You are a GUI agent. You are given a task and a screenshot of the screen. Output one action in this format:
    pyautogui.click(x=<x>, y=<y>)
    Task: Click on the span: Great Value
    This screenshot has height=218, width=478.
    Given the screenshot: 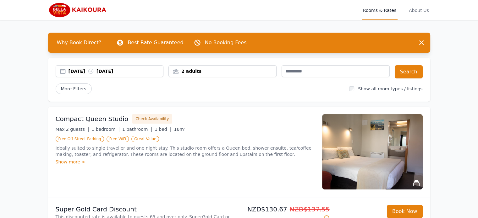 What is the action you would take?
    pyautogui.click(x=145, y=139)
    